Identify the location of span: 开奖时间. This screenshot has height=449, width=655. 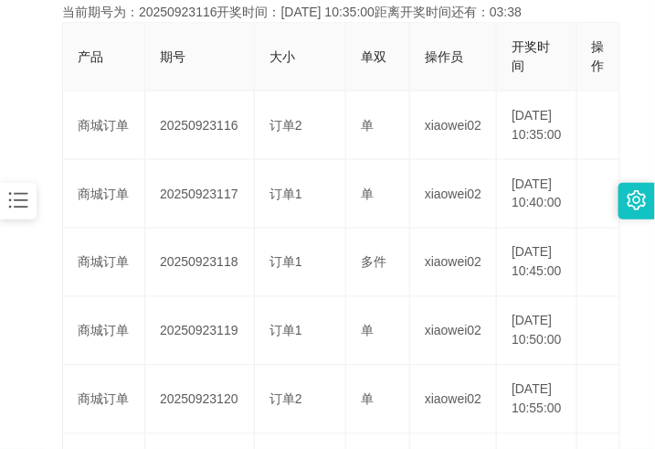
(531, 56).